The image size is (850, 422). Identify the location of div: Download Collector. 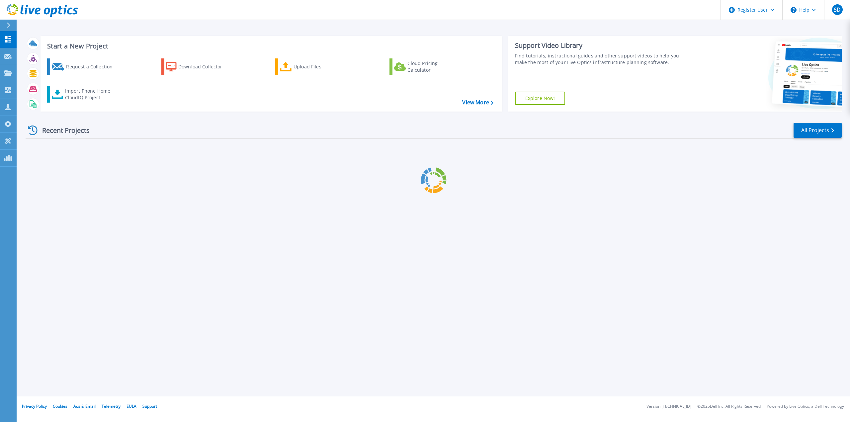
(205, 67).